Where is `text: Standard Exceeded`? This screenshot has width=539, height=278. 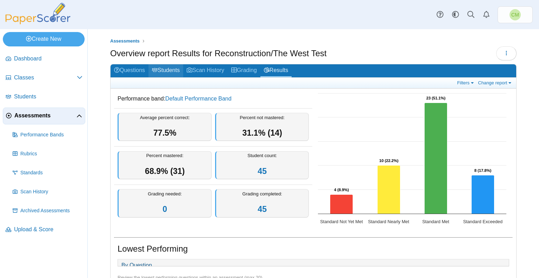
text: Standard Exceeded is located at coordinates (483, 221).